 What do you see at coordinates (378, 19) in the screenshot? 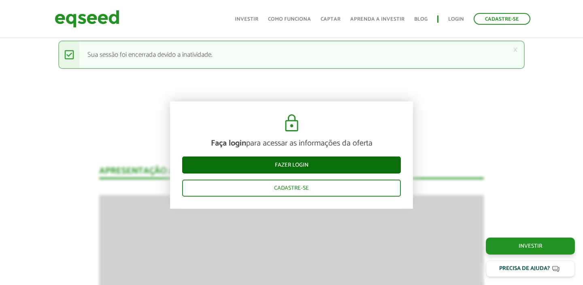
I see `a: Aprenda a investir` at bounding box center [378, 19].